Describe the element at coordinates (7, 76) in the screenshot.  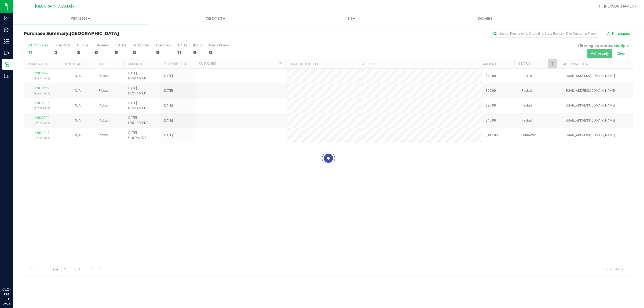
I see `inline-svg: Reports` at that location.